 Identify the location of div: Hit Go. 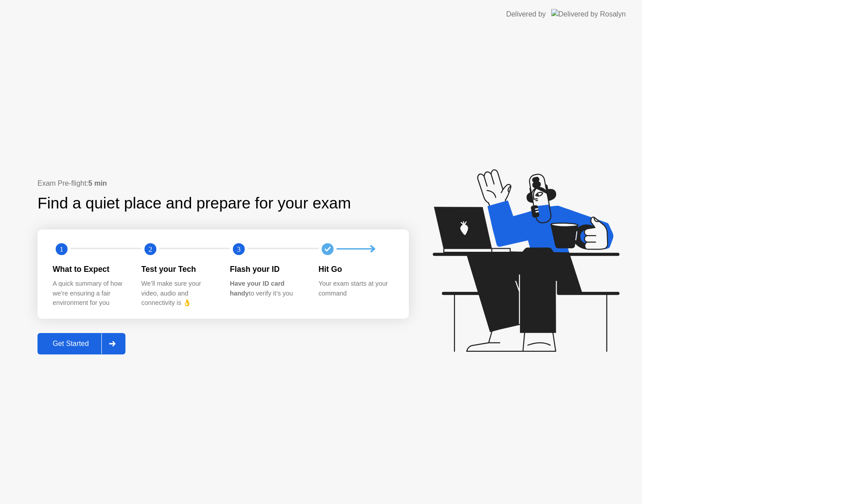
(355, 269).